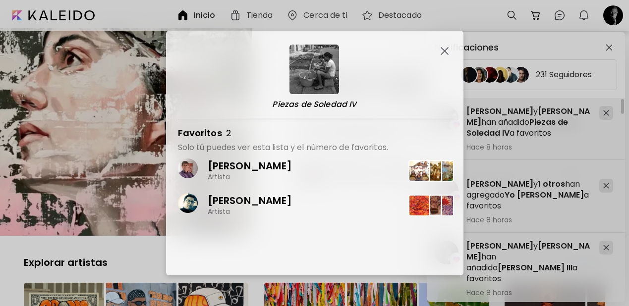 Image resolution: width=629 pixels, height=306 pixels. I want to click on img: 102556, so click(443, 206).